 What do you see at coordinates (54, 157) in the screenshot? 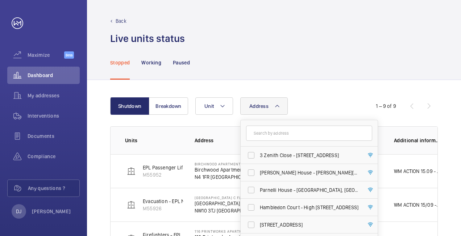
I see `span: Compliance` at bounding box center [54, 157].